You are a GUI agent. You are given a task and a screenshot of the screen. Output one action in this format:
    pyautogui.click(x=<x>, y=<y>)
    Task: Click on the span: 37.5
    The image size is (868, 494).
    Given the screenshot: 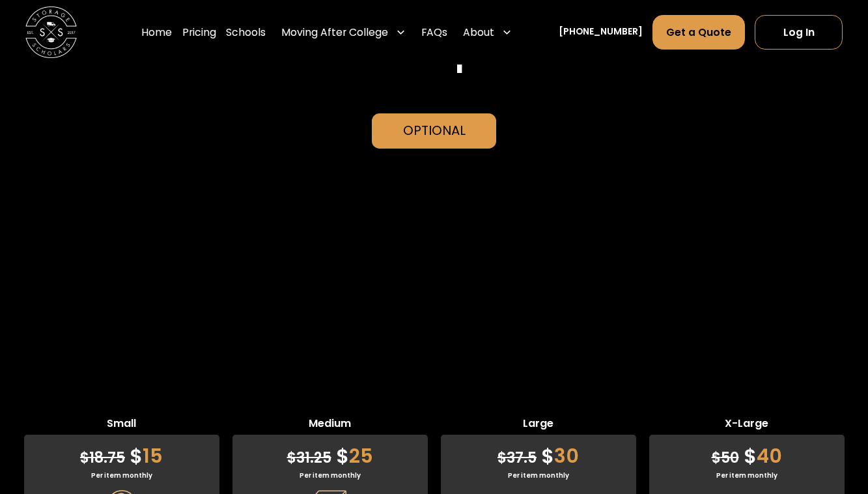 What is the action you would take?
    pyautogui.click(x=517, y=457)
    